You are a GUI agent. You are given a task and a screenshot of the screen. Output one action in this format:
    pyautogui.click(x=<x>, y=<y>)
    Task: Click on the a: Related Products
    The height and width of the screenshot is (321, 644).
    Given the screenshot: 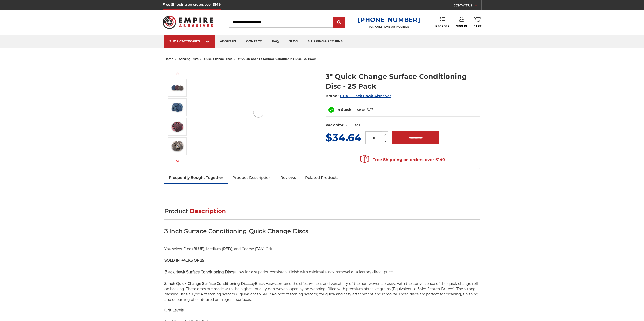 What is the action you would take?
    pyautogui.click(x=322, y=178)
    